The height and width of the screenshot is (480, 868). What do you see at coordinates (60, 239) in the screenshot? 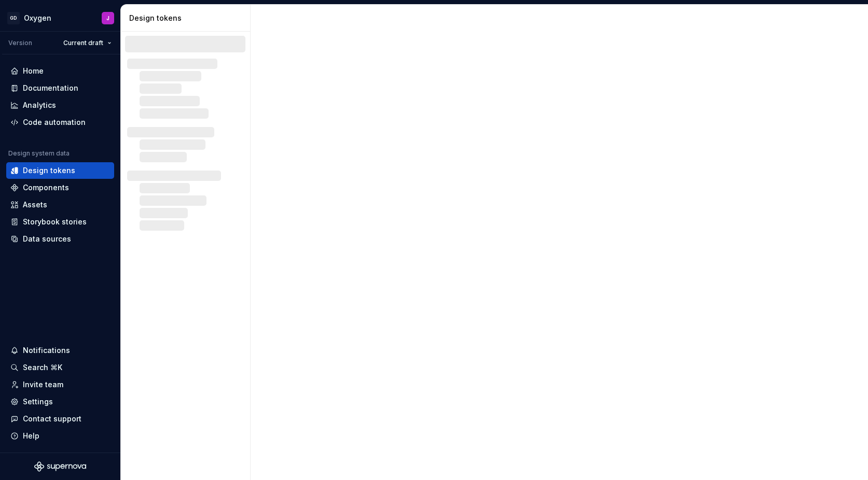
I see `a: Data sources` at bounding box center [60, 239].